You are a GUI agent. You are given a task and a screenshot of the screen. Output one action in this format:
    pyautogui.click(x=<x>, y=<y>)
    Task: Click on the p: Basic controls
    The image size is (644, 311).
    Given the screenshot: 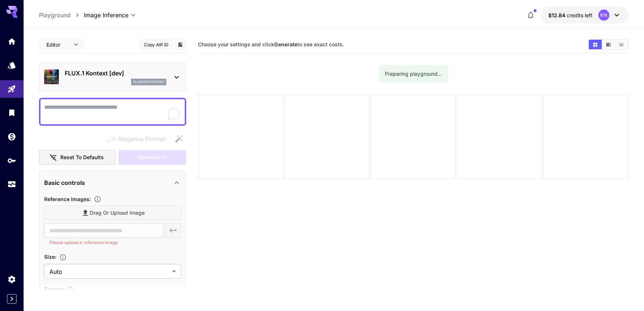 What is the action you would take?
    pyautogui.click(x=65, y=183)
    